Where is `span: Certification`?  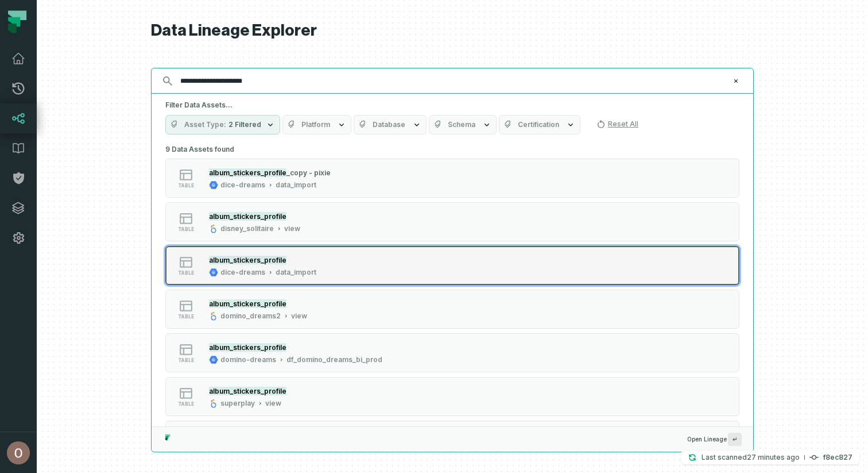 span: Certification is located at coordinates (539, 124).